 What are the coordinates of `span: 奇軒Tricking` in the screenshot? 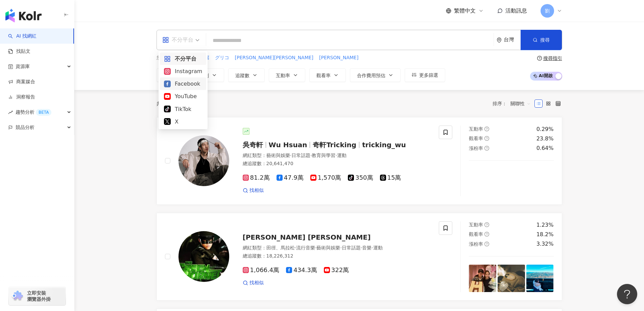 It's located at (334, 145).